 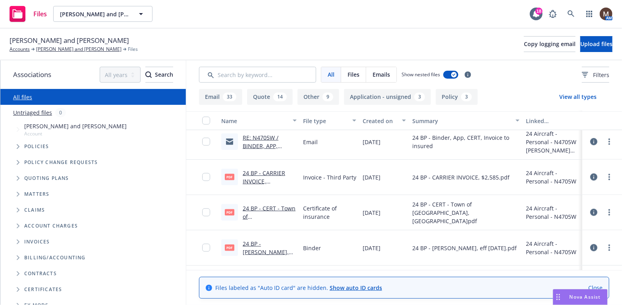 I want to click on div: Drag to move, so click(x=558, y=297).